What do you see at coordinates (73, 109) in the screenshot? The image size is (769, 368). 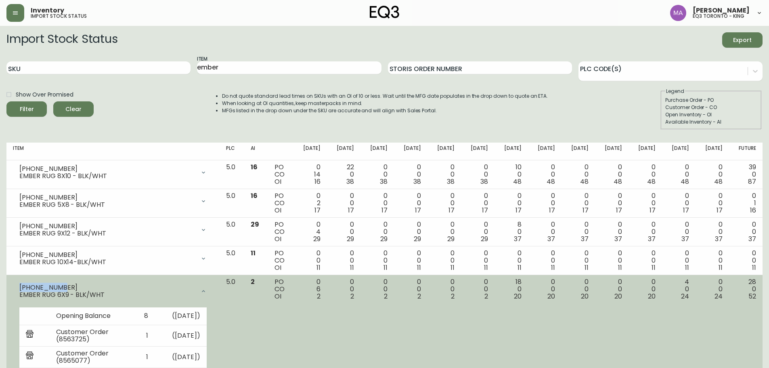 I see `span: Clear` at bounding box center [73, 109].